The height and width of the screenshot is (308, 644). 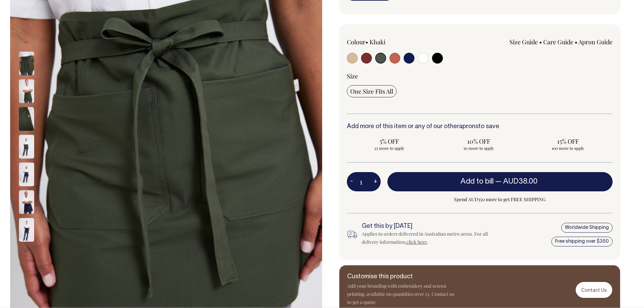 What do you see at coordinates (377, 42) in the screenshot?
I see `label: Khaki` at bounding box center [377, 42].